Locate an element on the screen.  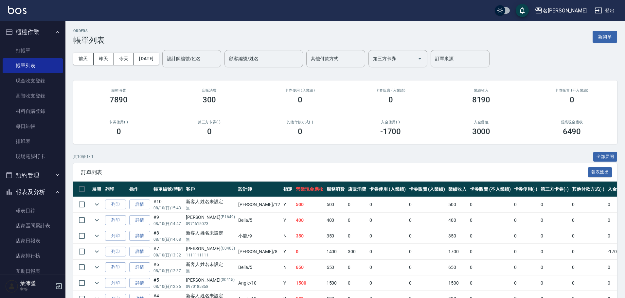
h2: 店販消費 is located at coordinates (209, 90).